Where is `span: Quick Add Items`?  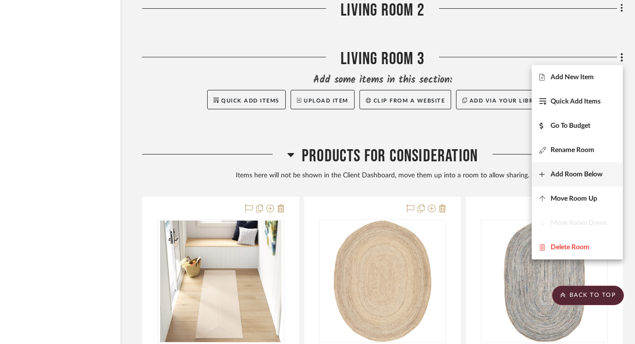
span: Quick Add Items is located at coordinates (576, 101).